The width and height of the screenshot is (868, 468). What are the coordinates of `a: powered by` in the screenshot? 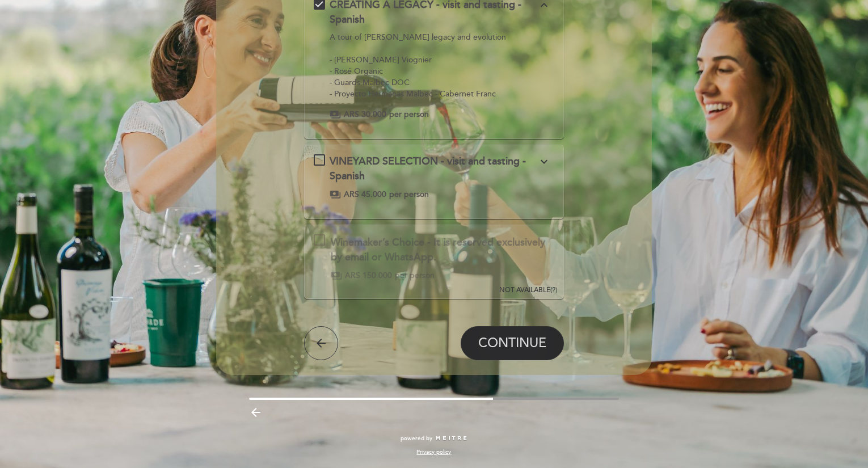 It's located at (434, 438).